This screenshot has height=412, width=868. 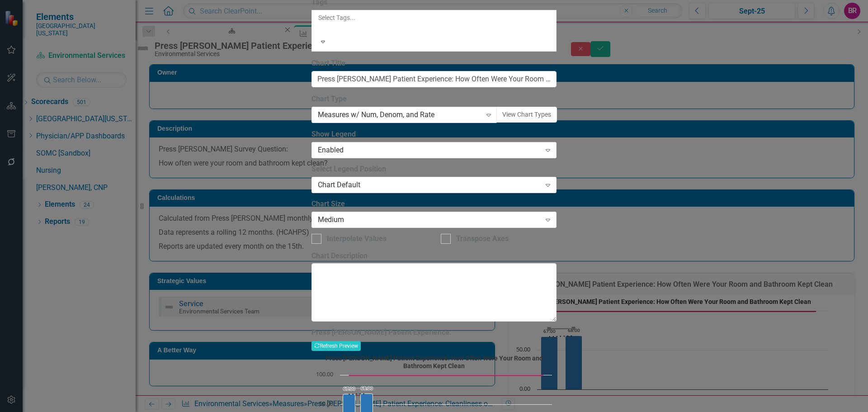 I want to click on label: Chart Description, so click(x=434, y=256).